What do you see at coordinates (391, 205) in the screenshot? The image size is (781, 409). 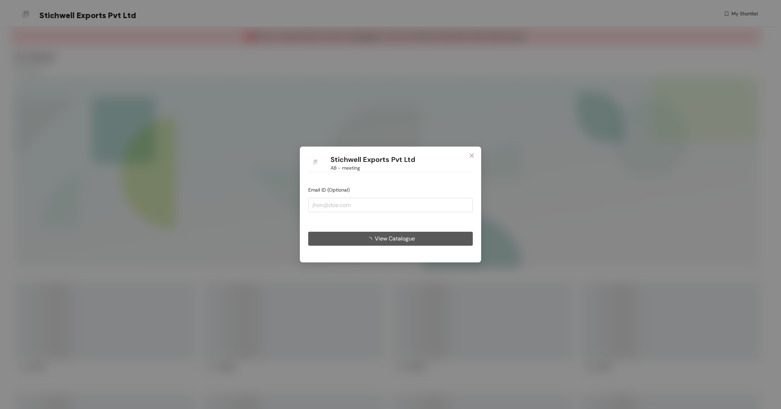 I see `input: jhon@doe.com` at bounding box center [391, 205].